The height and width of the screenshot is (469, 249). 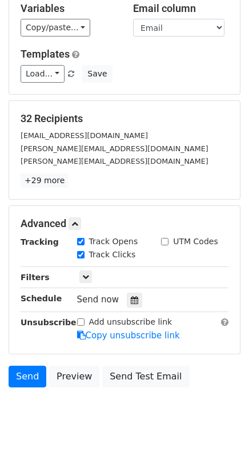 What do you see at coordinates (42, 74) in the screenshot?
I see `a: Load...` at bounding box center [42, 74].